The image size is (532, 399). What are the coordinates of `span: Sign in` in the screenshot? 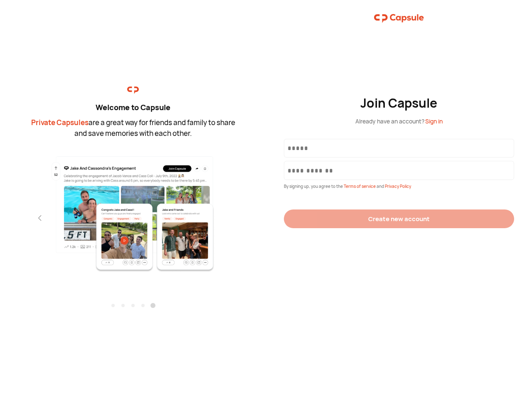 It's located at (434, 121).